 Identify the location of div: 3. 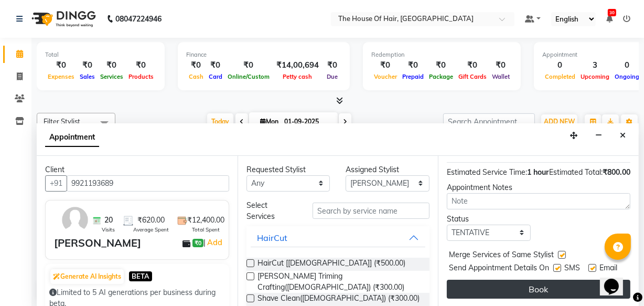
(595, 65).